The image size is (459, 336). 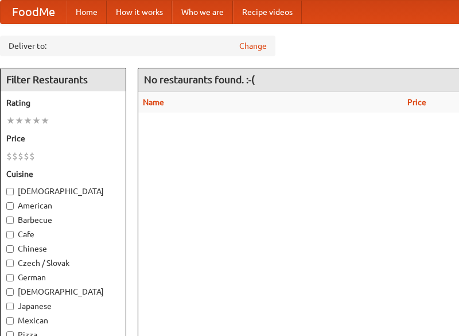 What do you see at coordinates (139, 12) in the screenshot?
I see `a: How it works` at bounding box center [139, 12].